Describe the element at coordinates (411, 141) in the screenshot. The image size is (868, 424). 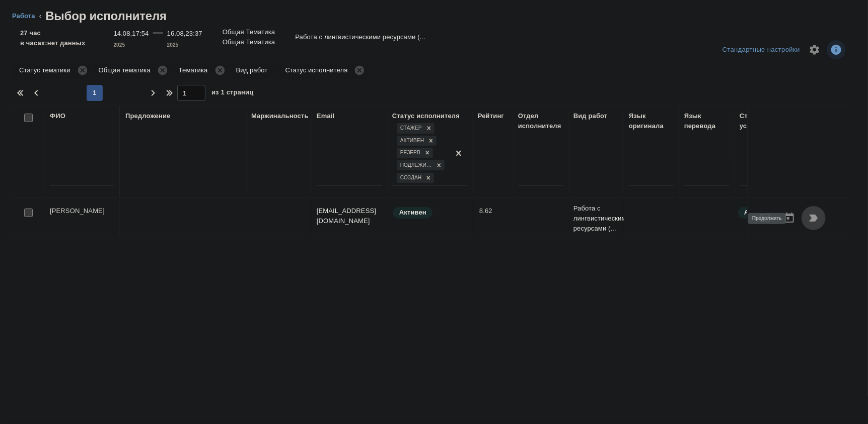
I see `div: Активен` at that location.